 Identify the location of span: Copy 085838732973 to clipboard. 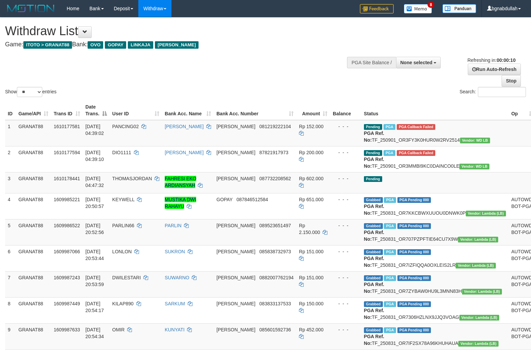
(275, 252).